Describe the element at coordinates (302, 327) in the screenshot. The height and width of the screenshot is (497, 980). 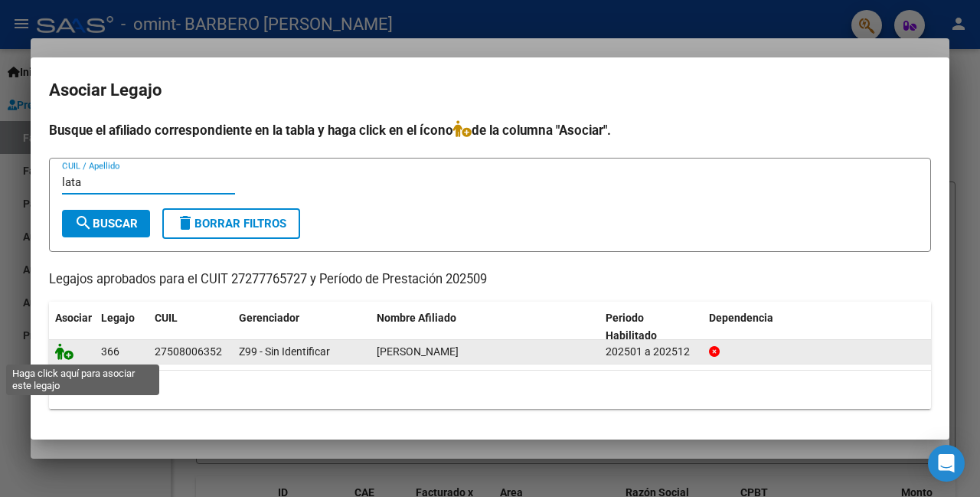
I see `datatable-header-cell: Gerenciador` at that location.